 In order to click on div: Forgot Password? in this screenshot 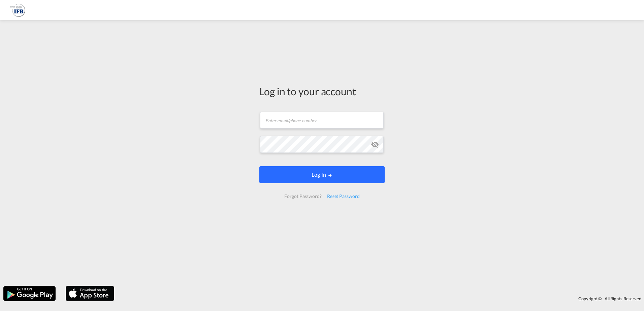, I will do `click(303, 196)`.